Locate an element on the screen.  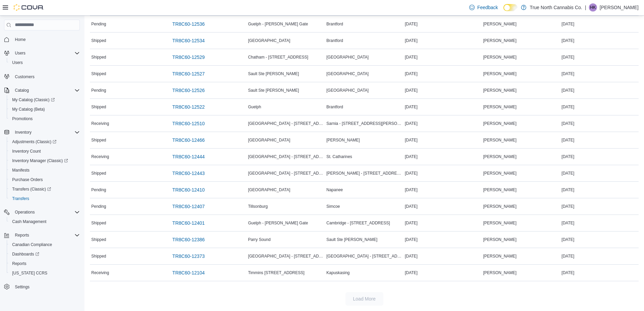
span: TR8C60-12534 is located at coordinates (188, 41).